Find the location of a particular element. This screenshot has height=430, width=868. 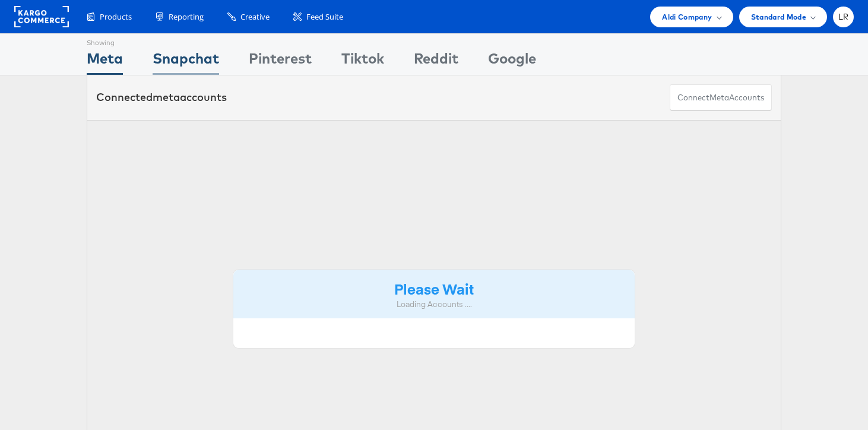

div: Reddit is located at coordinates (436, 61).